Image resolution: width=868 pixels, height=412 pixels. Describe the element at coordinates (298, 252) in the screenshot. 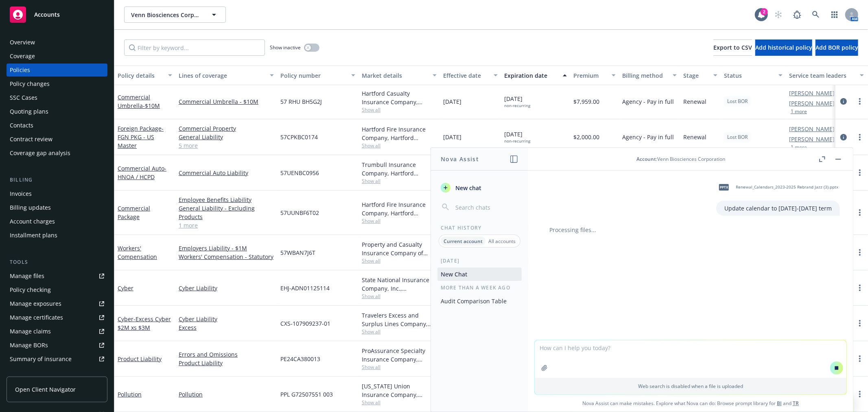

I see `span: 57WBAN7J6T` at that location.